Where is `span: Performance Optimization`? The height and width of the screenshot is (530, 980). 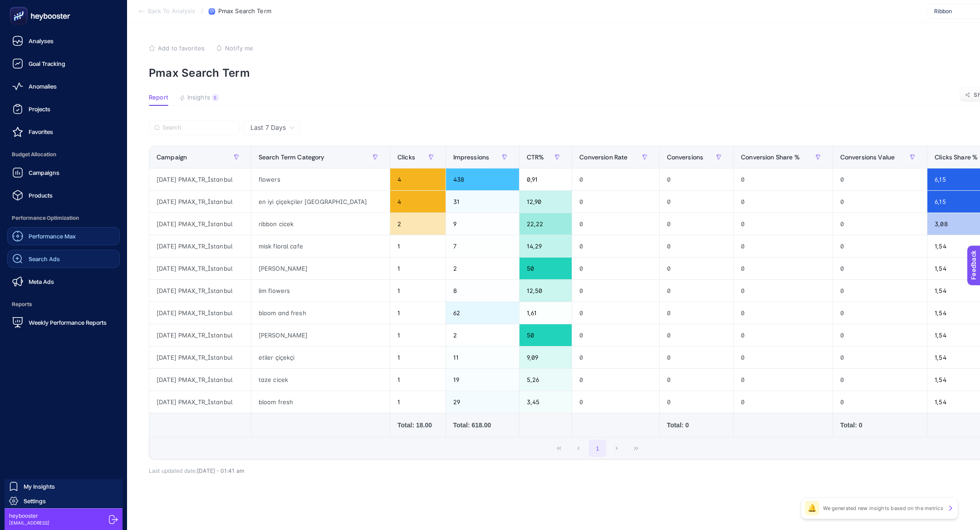
span: Performance Optimization is located at coordinates (63, 218).